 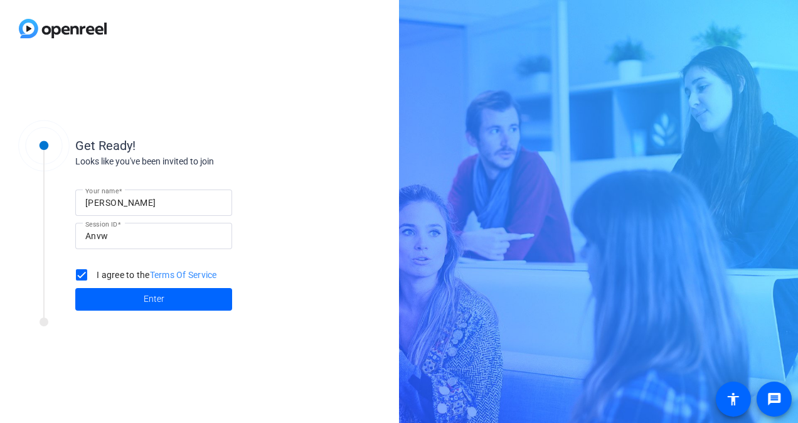 I want to click on mat-label: Session ID, so click(x=101, y=224).